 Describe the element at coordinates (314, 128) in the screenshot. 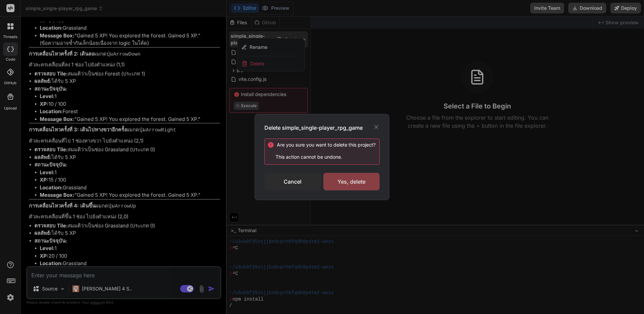

I see `h3: Delete simple_single-player_rpg_game` at that location.